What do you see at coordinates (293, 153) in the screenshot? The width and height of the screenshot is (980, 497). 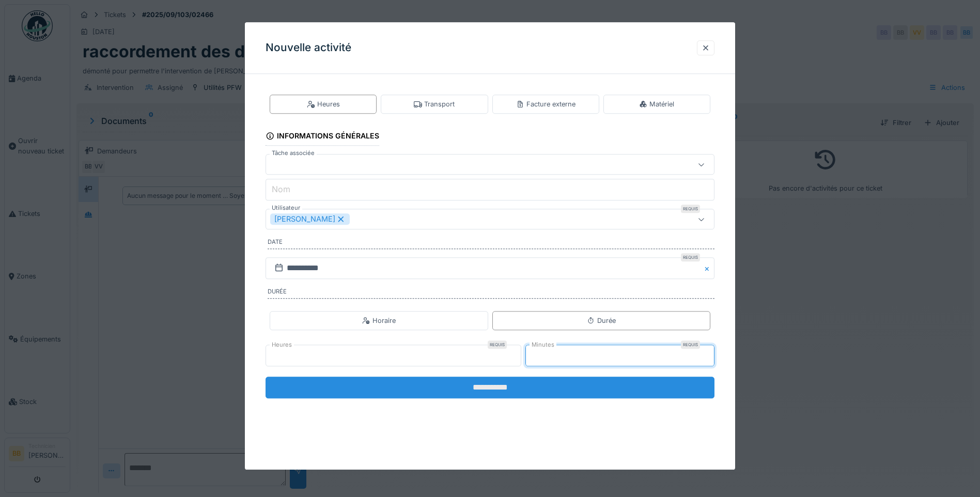 I see `label: Tâche associée` at bounding box center [293, 153].